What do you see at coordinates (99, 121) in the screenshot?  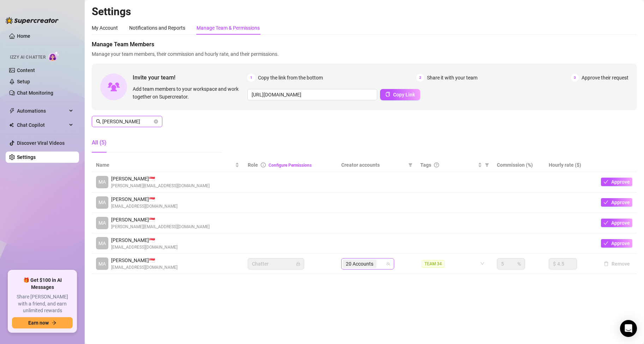 I see `span: search` at bounding box center [99, 121].